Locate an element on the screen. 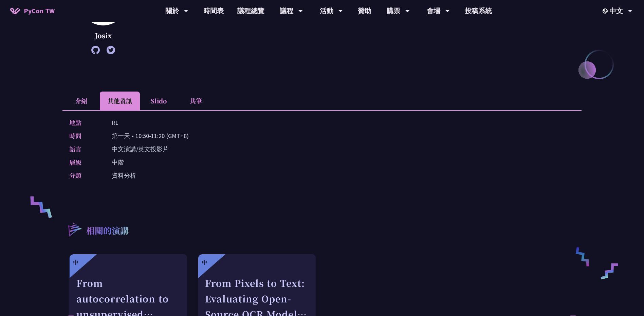  p: 時間 is located at coordinates (84, 136).